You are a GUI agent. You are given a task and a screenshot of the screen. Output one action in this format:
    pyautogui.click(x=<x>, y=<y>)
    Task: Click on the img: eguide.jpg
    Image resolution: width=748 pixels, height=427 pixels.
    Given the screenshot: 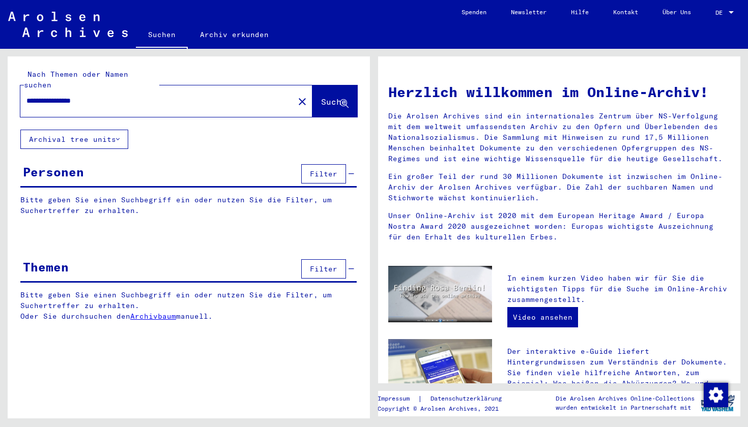 What is the action you would take?
    pyautogui.click(x=440, y=374)
    